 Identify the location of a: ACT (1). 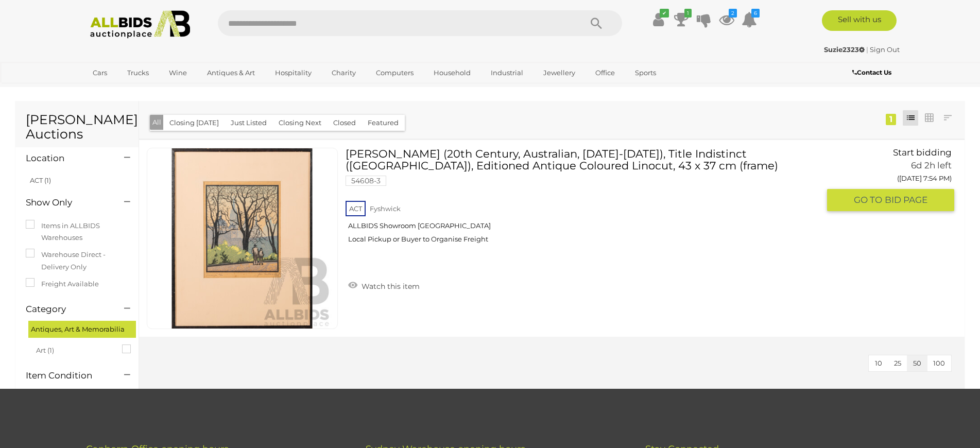
(40, 180).